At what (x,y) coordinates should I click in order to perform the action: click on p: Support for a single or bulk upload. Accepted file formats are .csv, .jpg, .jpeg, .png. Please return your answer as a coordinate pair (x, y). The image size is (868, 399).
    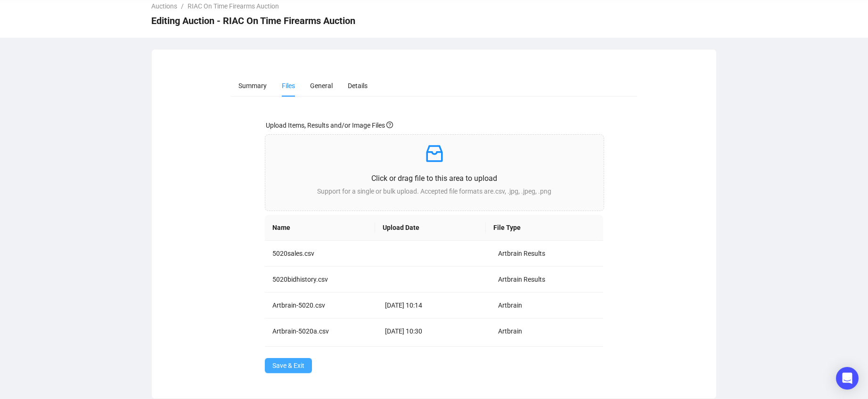
    Looking at the image, I should click on (435, 191).